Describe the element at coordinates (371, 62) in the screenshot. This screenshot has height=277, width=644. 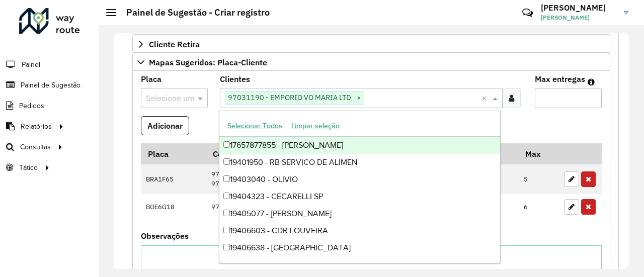
I see `a: Mapas Sugeridos: Placa-Cliente` at that location.